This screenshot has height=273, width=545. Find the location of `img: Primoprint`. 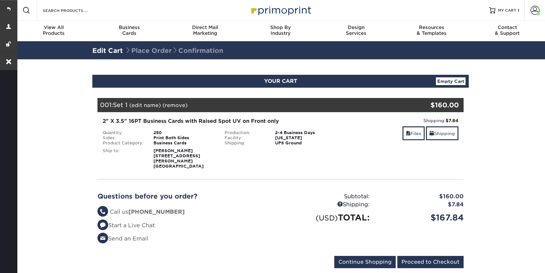

img: Primoprint is located at coordinates (281, 10).